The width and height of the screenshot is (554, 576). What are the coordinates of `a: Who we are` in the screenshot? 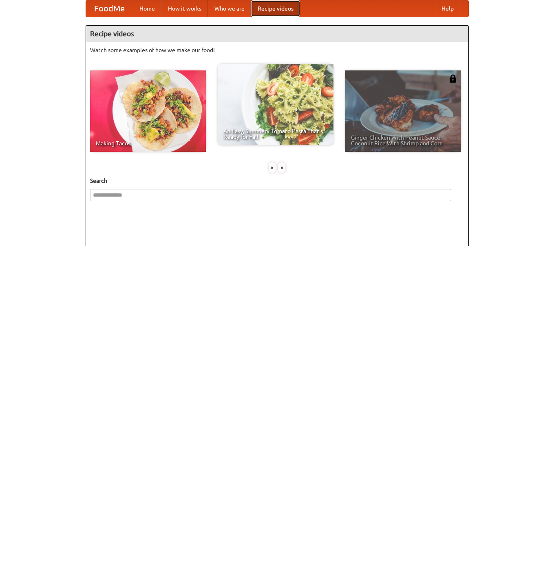 It's located at (229, 9).